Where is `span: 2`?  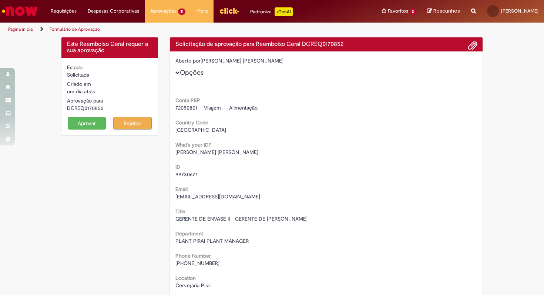
span: 2 is located at coordinates (412, 11).